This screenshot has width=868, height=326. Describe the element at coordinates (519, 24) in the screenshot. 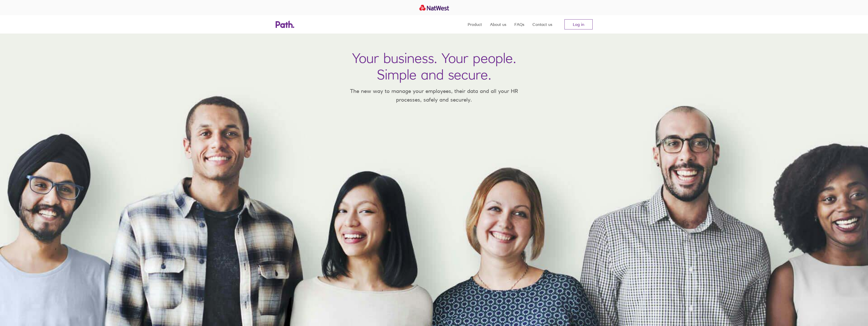

I see `a: FAQs` at that location.